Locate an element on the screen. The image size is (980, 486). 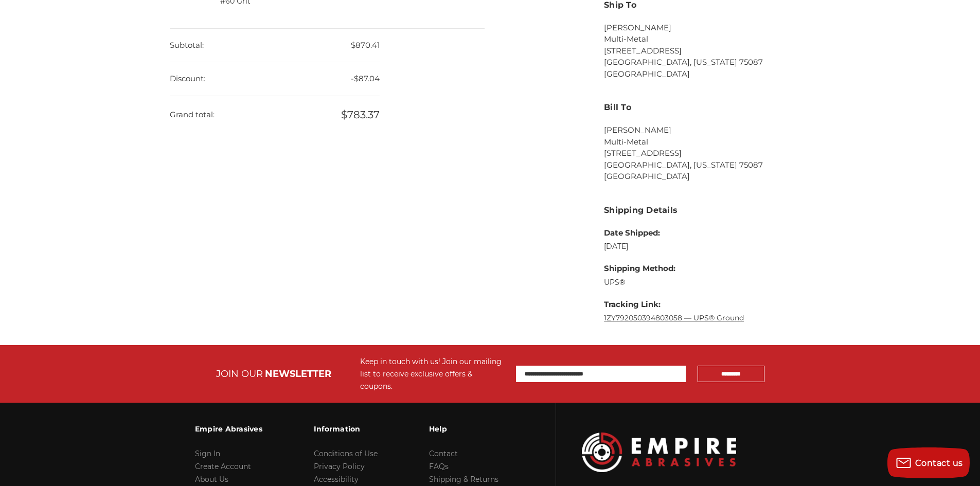
dd: UPS® is located at coordinates (674, 282).